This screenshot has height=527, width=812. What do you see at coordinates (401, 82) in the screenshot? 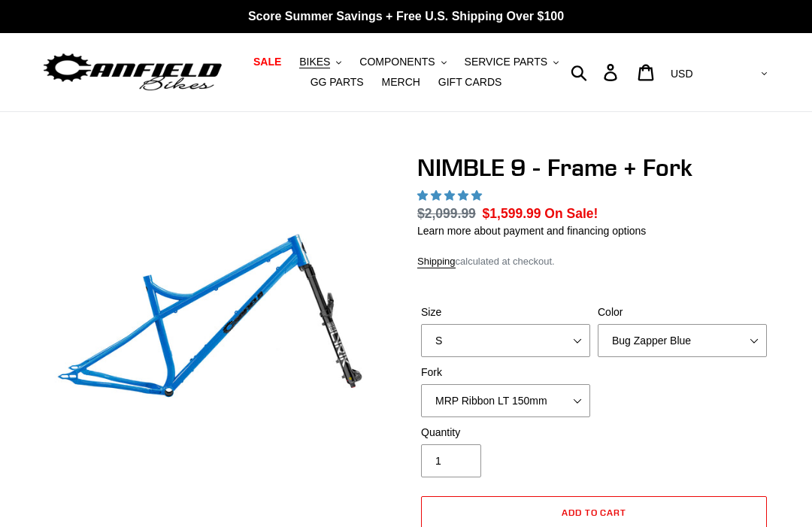
I see `a: MERCH` at bounding box center [401, 82].